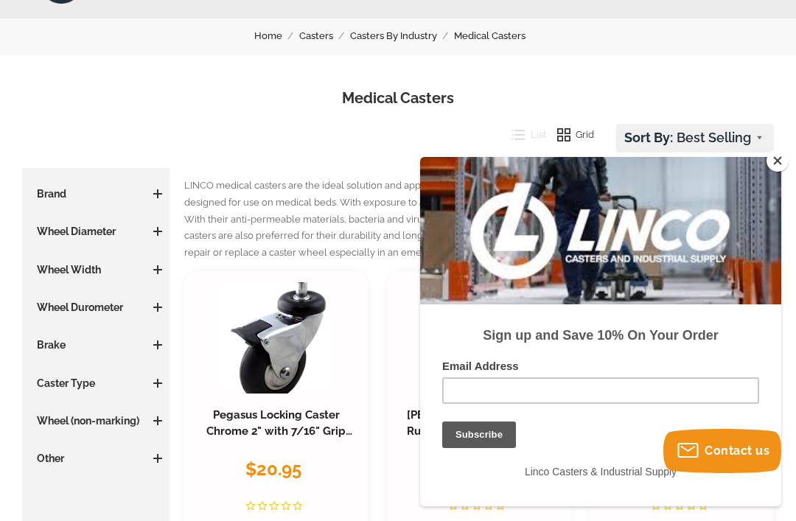 This screenshot has width=796, height=521. What do you see at coordinates (499, 36) in the screenshot?
I see `a: Medical Casters` at bounding box center [499, 36].